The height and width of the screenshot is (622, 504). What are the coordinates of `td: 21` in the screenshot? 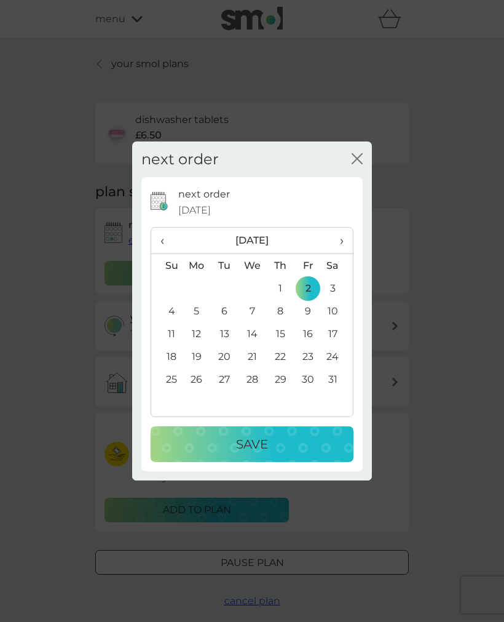 It's located at (253, 356).